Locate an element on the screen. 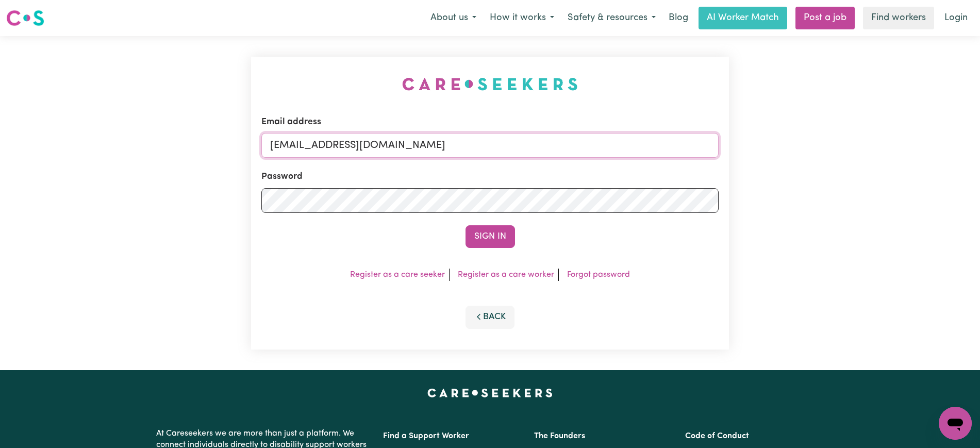  a: Register as a care worker is located at coordinates (506, 275).